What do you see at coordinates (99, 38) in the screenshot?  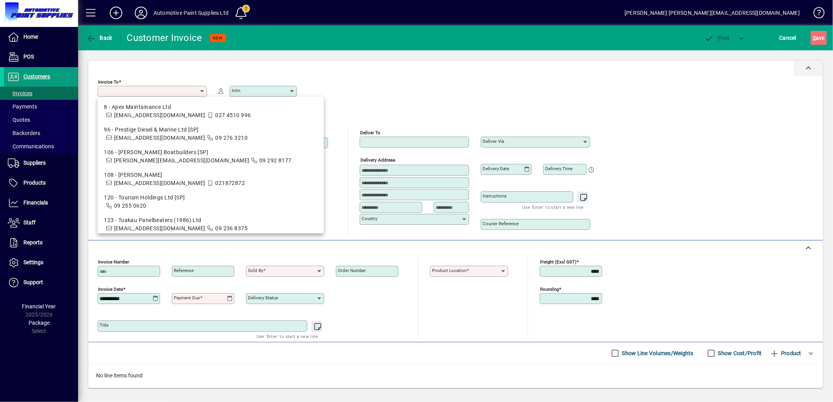 I see `span: Back` at bounding box center [99, 38].